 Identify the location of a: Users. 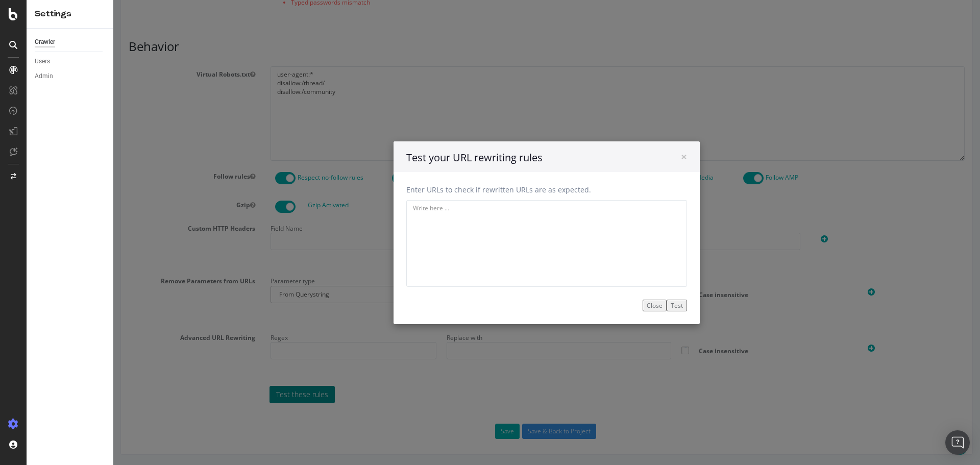
(70, 61).